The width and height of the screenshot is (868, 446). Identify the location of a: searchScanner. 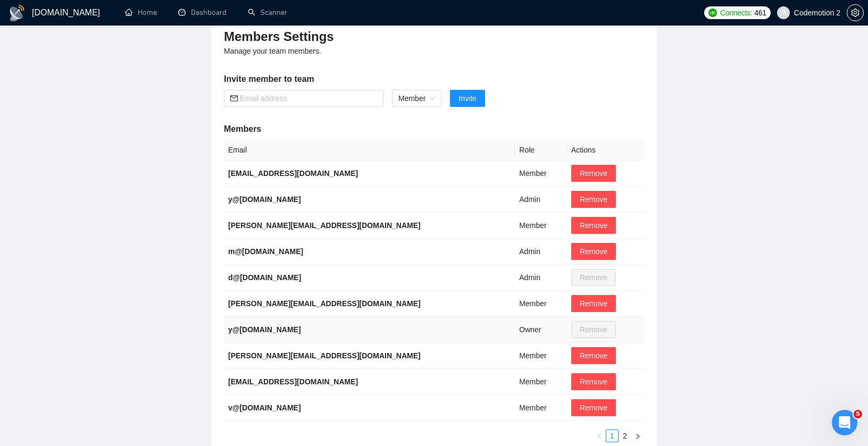
(267, 12).